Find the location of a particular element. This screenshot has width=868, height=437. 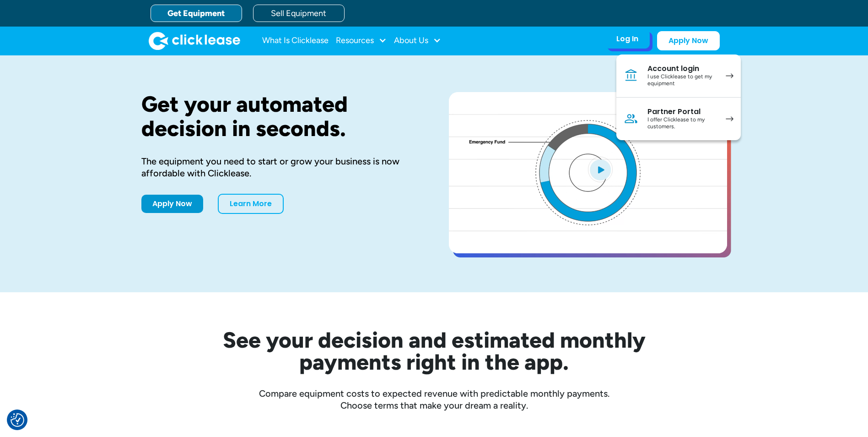

a: home is located at coordinates (195, 41).